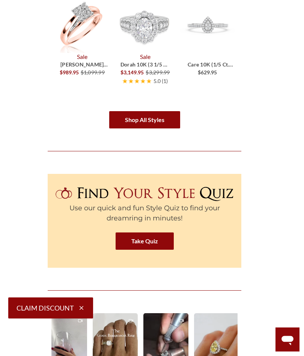 Image resolution: width=304 pixels, height=356 pixels. Describe the element at coordinates (144, 241) in the screenshot. I see `a: Take Quiz` at that location.